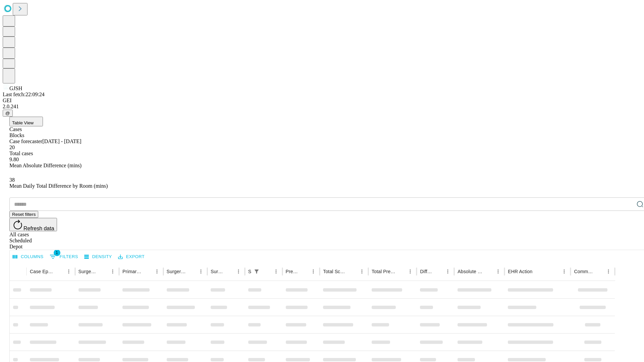 The width and height of the screenshot is (644, 362). Describe the element at coordinates (24, 214) in the screenshot. I see `span: Reset filters` at that location.